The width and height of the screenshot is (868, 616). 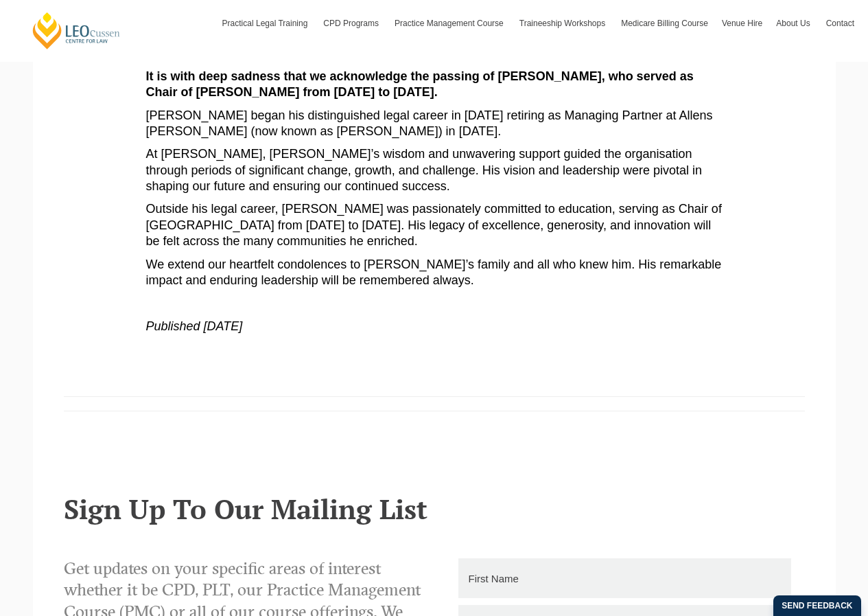 What do you see at coordinates (625, 578) in the screenshot?
I see `input: First Name` at bounding box center [625, 578].